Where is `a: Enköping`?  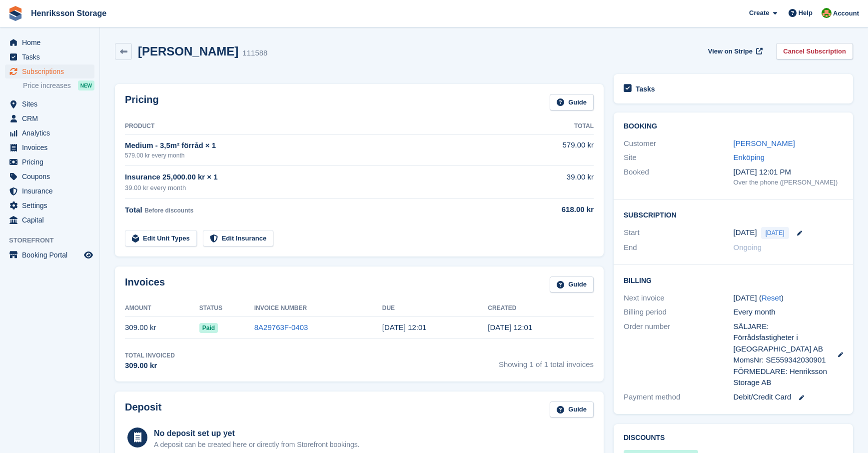 a: Enköping is located at coordinates (749, 157).